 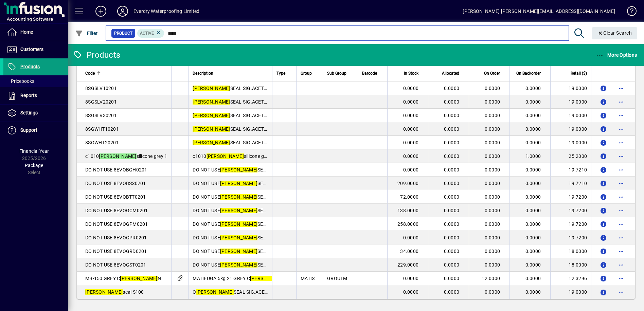 I want to click on a: Settings, so click(x=36, y=113).